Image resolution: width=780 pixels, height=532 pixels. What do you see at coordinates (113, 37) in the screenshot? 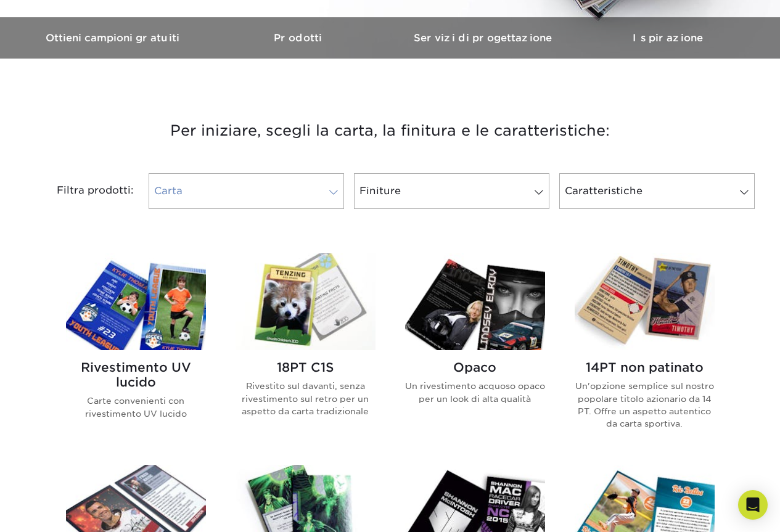
I see `a: Ottieni campioni gratuiti` at bounding box center [113, 37].